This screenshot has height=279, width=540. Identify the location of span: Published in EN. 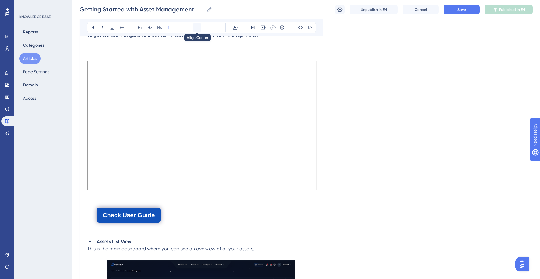
(512, 10).